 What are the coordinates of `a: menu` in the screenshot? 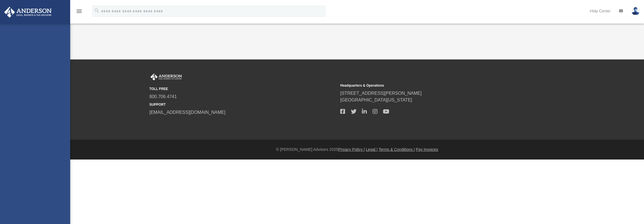 It's located at (79, 13).